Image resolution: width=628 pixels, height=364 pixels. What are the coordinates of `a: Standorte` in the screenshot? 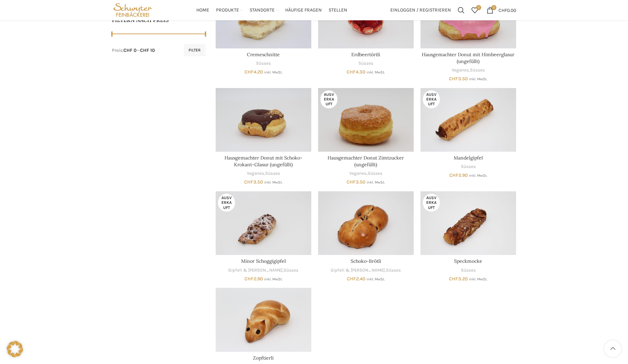 It's located at (264, 10).